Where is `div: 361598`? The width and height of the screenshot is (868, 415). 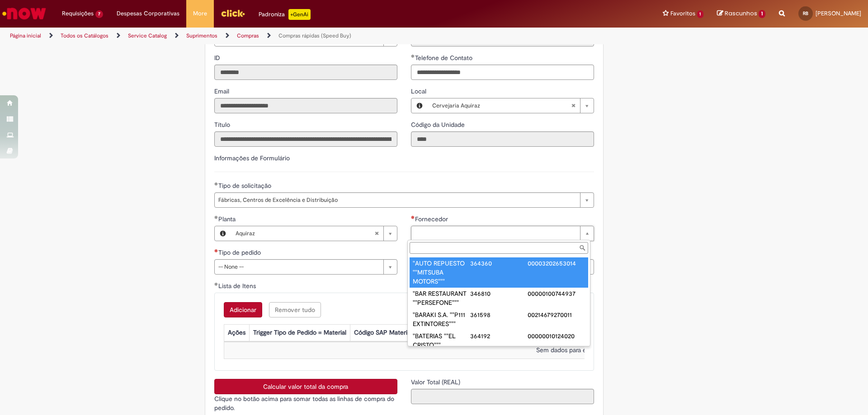
div: 361598 is located at coordinates (499, 315).